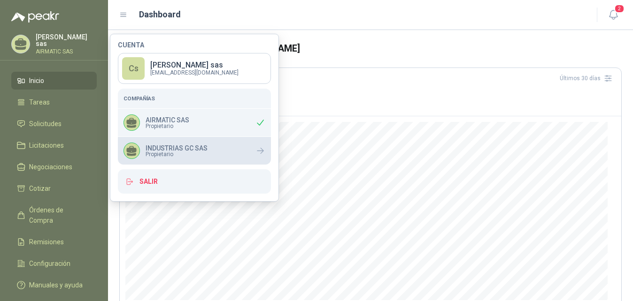  What do you see at coordinates (54, 81) in the screenshot?
I see `a: Inicio` at bounding box center [54, 81].